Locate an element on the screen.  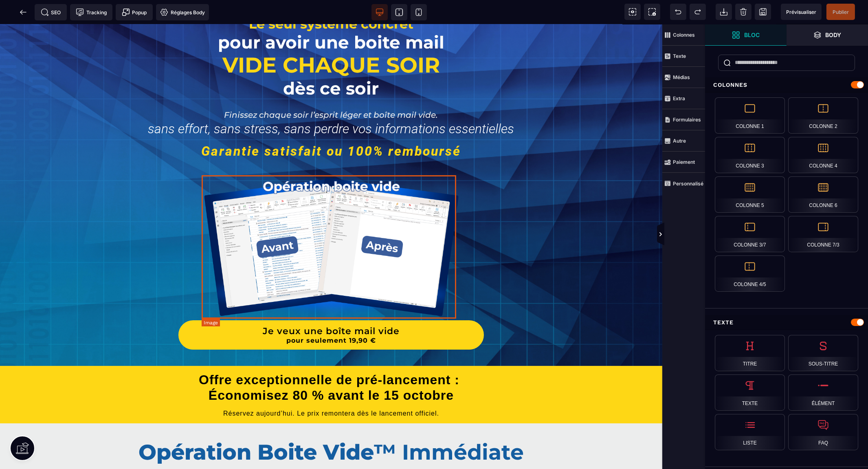
span: Tracking is located at coordinates (91, 13).